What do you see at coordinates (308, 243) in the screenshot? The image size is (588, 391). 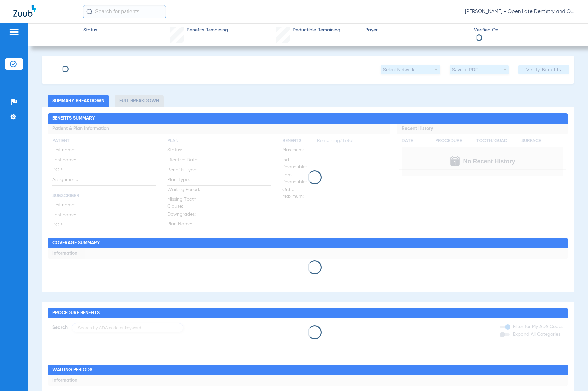 I see `h2: Coverage Summary` at bounding box center [308, 243].